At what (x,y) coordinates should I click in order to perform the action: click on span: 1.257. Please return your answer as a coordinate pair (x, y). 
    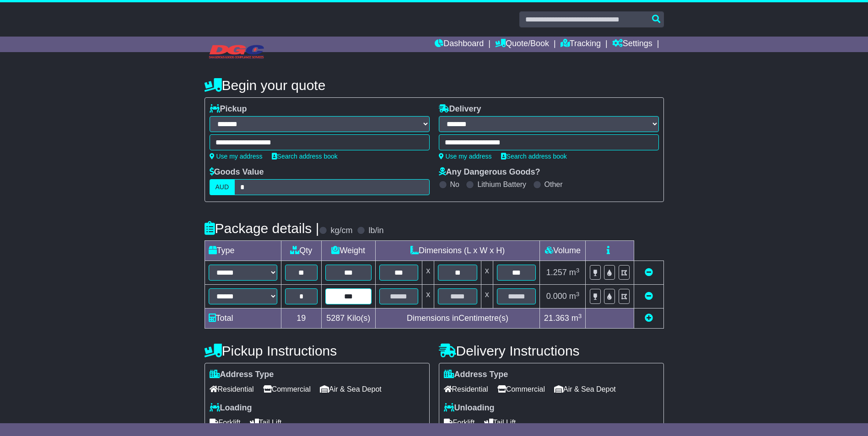
    Looking at the image, I should click on (556, 273).